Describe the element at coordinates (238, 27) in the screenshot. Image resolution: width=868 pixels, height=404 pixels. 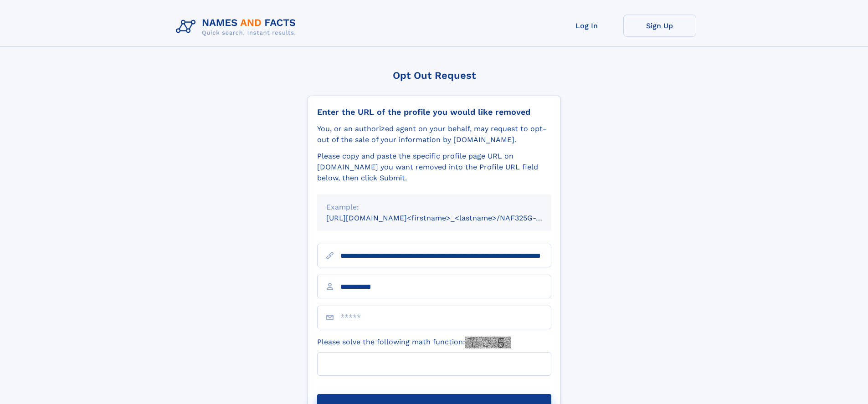
I see `img: Logo Names and Facts` at that location.